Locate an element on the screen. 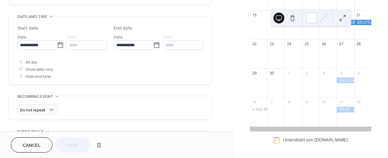 Image resolution: width=388 pixels, height=158 pixels. div: 8 is located at coordinates (289, 101).